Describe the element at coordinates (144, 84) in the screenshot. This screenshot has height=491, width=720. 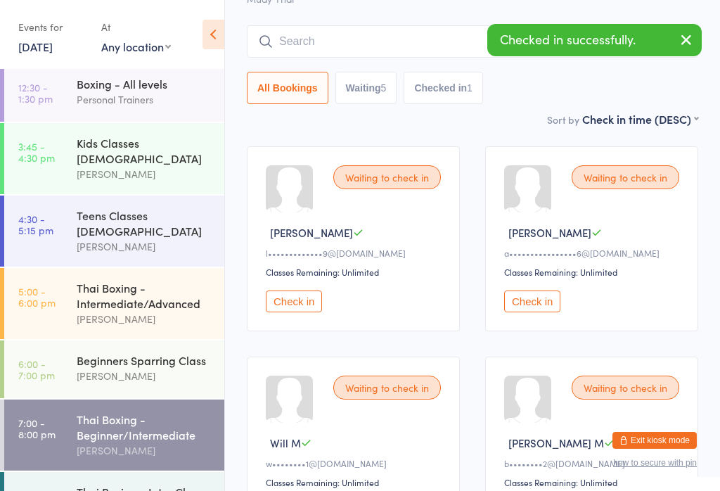
I see `div: Boxing - All levels` at that location.